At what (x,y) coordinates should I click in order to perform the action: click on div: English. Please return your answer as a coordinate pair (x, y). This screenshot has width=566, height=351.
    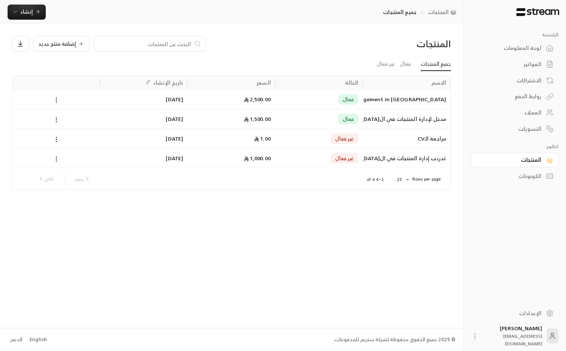
    Looking at the image, I should click on (38, 340).